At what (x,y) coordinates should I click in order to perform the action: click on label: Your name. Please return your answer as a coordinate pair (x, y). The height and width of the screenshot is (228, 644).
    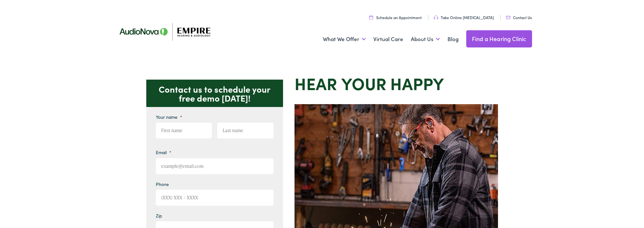
    Looking at the image, I should click on (169, 117).